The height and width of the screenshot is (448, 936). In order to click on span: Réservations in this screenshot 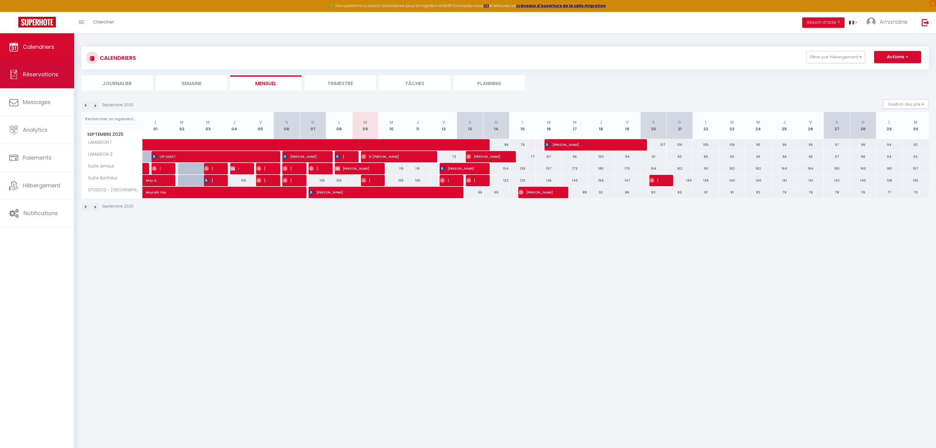, I will do `click(41, 74)`.